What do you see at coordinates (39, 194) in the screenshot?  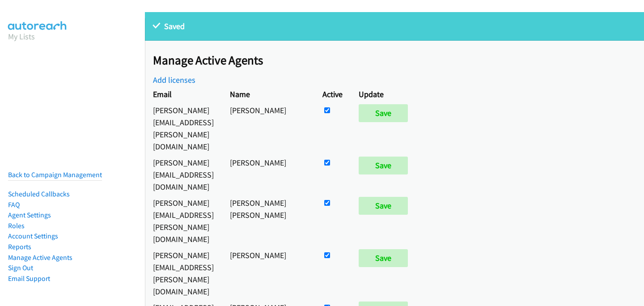 I see `a: Scheduled Callbacks` at bounding box center [39, 194].